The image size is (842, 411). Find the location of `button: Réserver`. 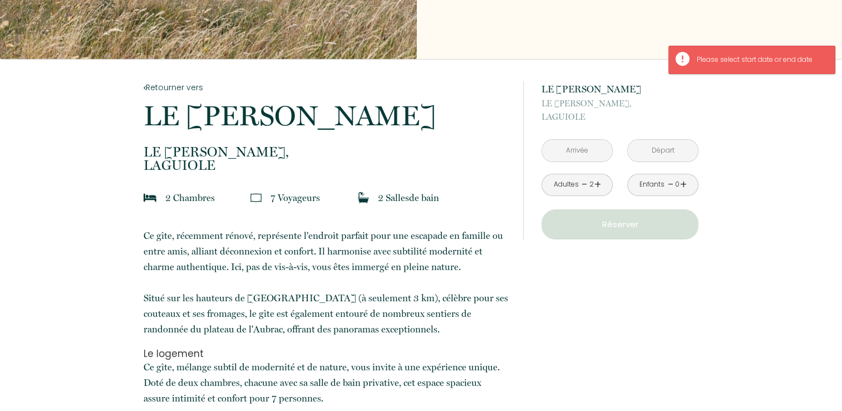

button: Réserver is located at coordinates (620, 224).